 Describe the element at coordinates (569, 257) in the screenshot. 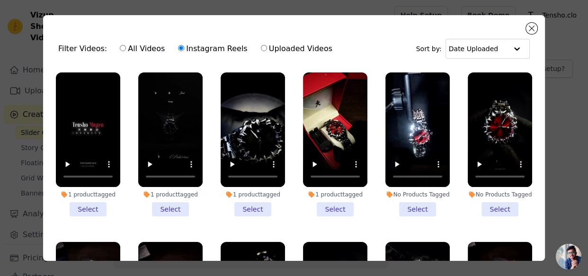

I see `a: Open chat` at that location.